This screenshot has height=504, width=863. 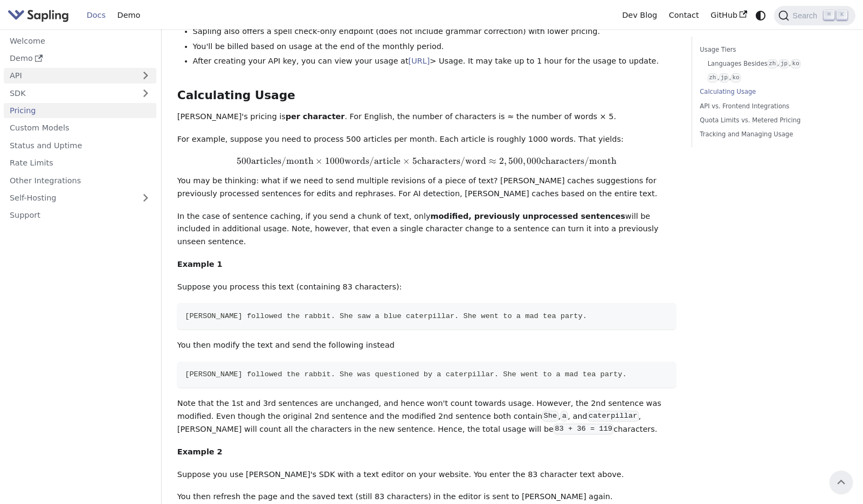 What do you see at coordinates (335, 161) in the screenshot?
I see `span: 1000` at bounding box center [335, 161].